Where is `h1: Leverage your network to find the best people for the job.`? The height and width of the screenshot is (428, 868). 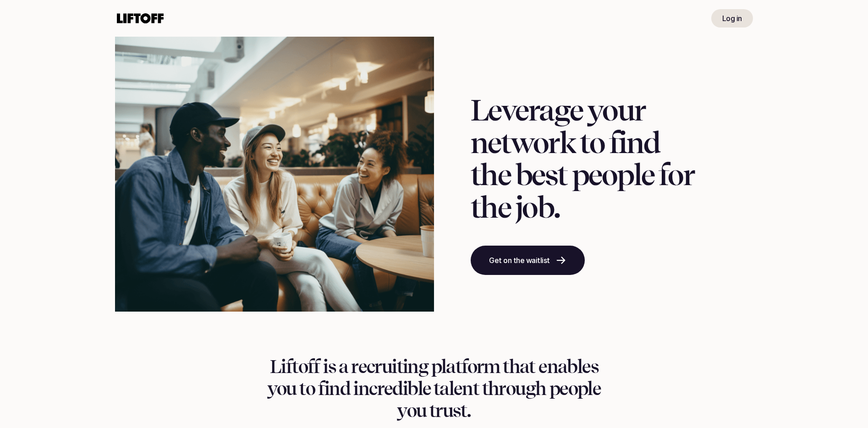 h1: Leverage your network to find the best people for the job. is located at coordinates (582, 159).